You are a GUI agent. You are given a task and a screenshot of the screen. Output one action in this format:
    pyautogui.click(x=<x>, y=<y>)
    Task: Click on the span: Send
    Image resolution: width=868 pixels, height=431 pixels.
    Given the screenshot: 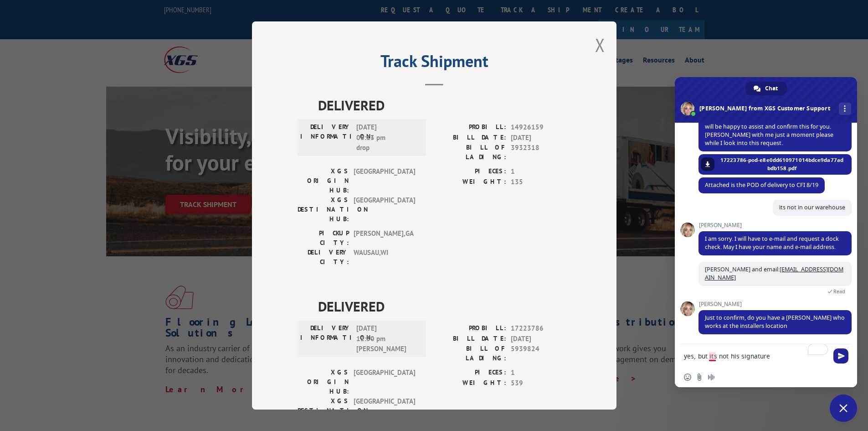 What is the action you would take?
    pyautogui.click(x=841, y=355)
    